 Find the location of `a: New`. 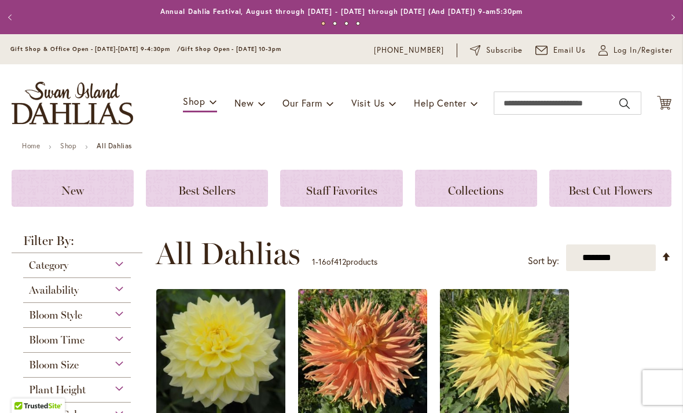

a: New is located at coordinates (72, 188).